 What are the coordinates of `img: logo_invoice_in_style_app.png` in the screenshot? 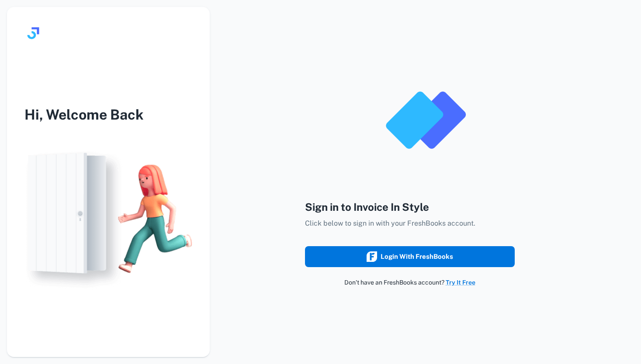 It's located at (426, 120).